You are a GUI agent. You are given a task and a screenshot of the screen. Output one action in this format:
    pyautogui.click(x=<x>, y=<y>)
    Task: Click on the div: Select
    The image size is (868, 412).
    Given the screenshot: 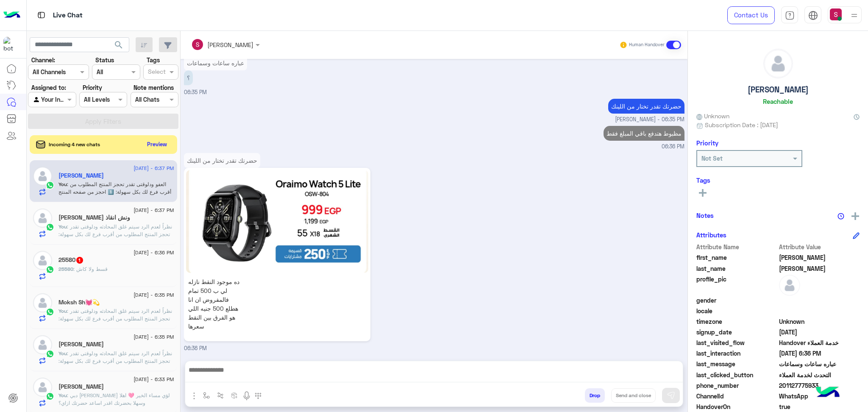 What is the action you would take?
    pyautogui.click(x=156, y=72)
    